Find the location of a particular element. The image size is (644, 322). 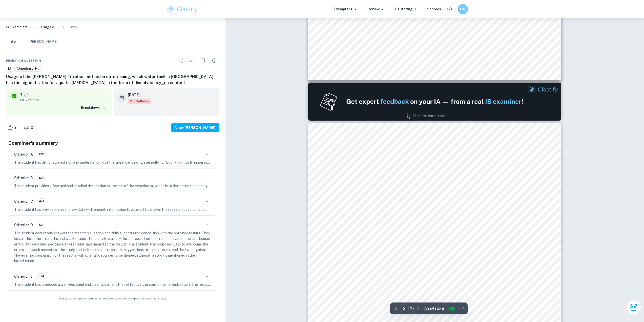

span: Old Syllabus is located at coordinates (140, 101).